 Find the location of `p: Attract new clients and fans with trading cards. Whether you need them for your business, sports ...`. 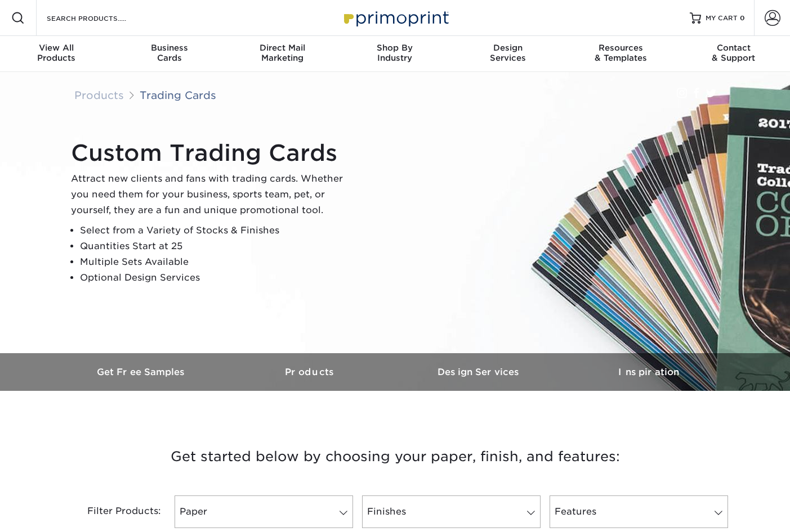

p: Attract new clients and fans with trading cards. Whether you need them for your business, sports ... is located at coordinates (211, 195).